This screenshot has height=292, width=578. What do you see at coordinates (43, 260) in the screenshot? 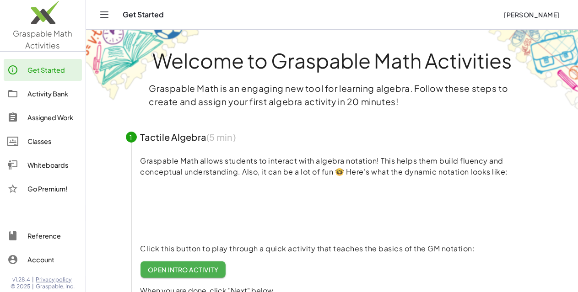
I see `a: Account` at bounding box center [43, 260].